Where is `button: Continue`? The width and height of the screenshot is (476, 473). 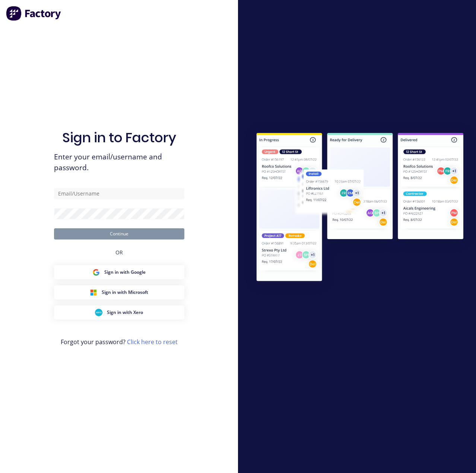 button: Continue is located at coordinates (119, 234).